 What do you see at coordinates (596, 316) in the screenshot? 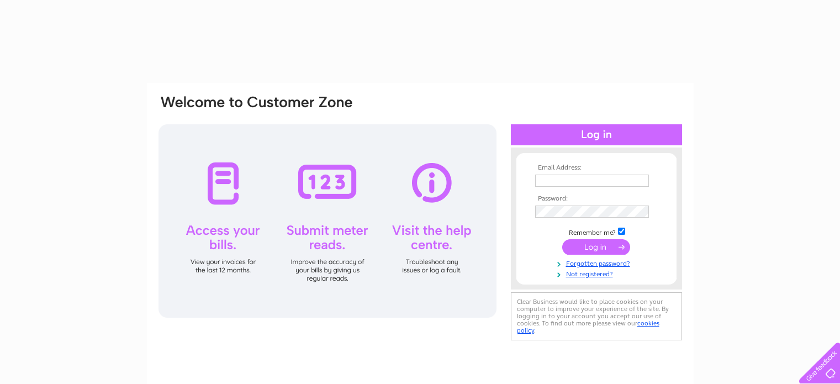
I see `div: Clear Business would like to place cookies on your computer to improve your experience of the sit...` at bounding box center [596, 316].